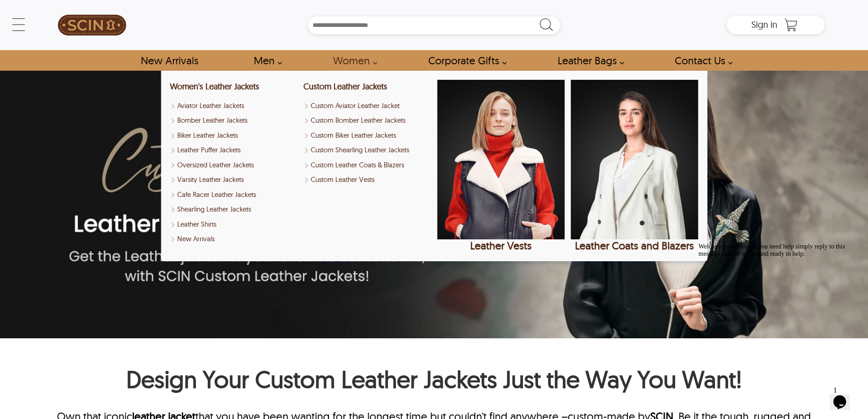  Describe the element at coordinates (234, 106) in the screenshot. I see `a: Shop Women Aviator Leather Jackets` at that location.